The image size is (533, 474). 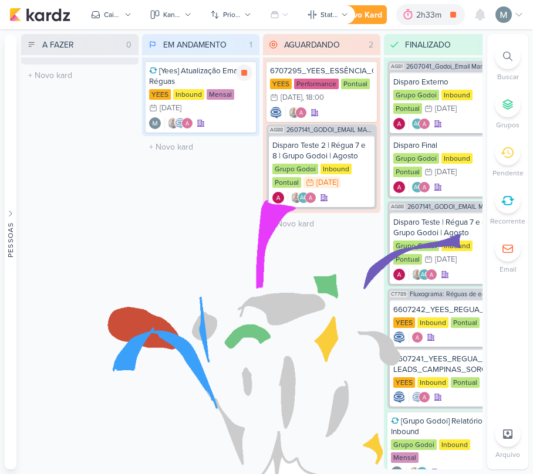 I want to click on div: Colaboradores: Iara Santos, Alessandra Gomes, so click(x=296, y=113).